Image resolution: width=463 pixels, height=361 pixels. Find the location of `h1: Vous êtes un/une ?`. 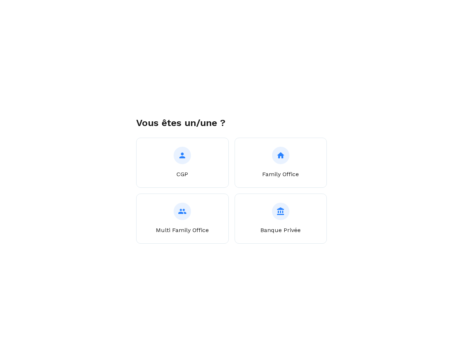

h1: Vous êtes un/une ? is located at coordinates (231, 123).